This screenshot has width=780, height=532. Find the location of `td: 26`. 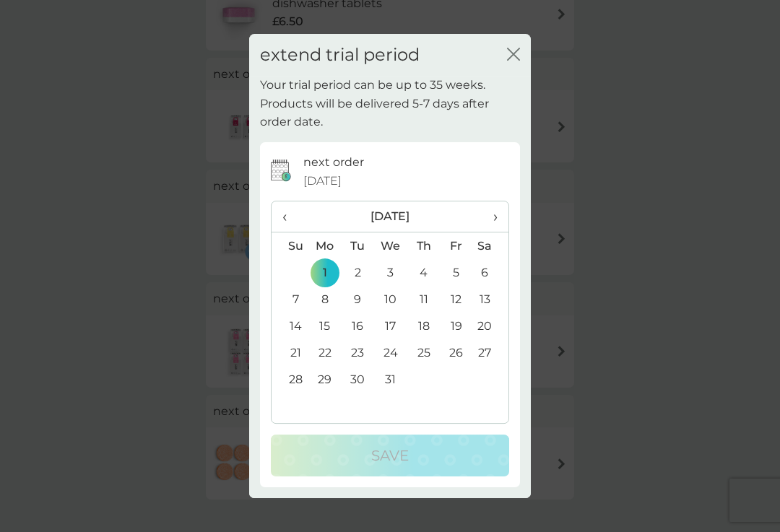

td: 26 is located at coordinates (456, 353).